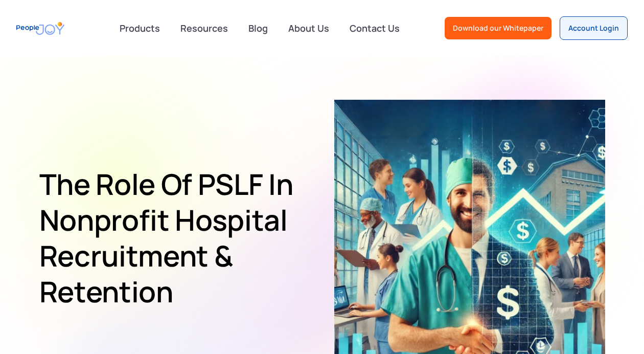 The image size is (644, 354). Describe the element at coordinates (309, 28) in the screenshot. I see `a: About Us` at that location.